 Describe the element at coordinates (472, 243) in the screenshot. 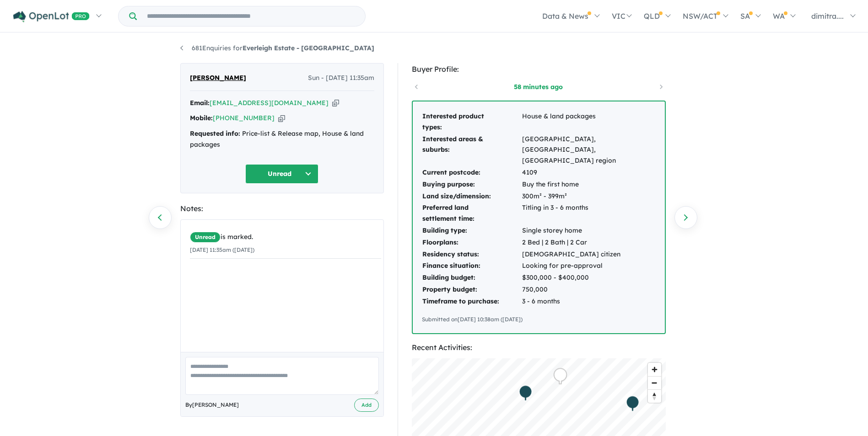

I see `td: Floorplans:` at that location.